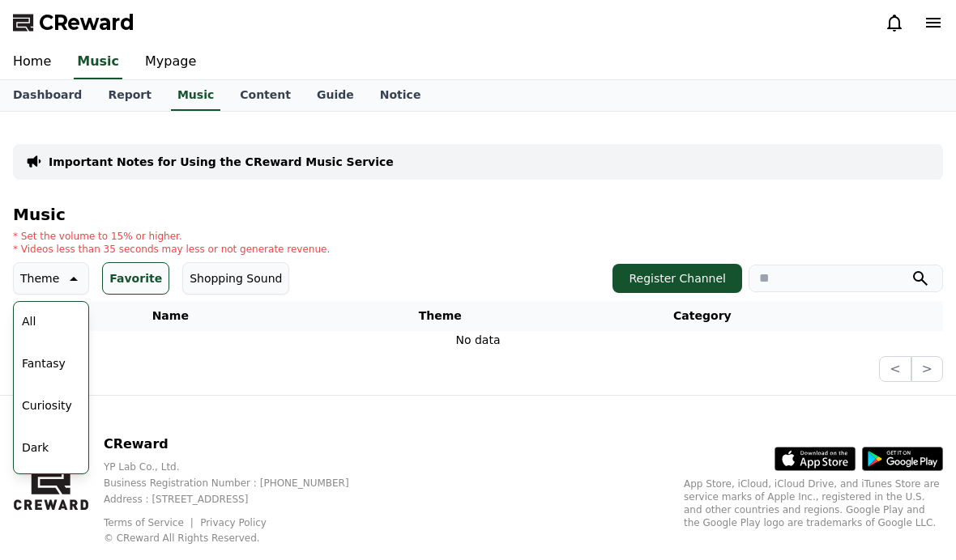 Image resolution: width=956 pixels, height=560 pixels. Describe the element at coordinates (47, 406) in the screenshot. I see `button: Curiosity` at that location.